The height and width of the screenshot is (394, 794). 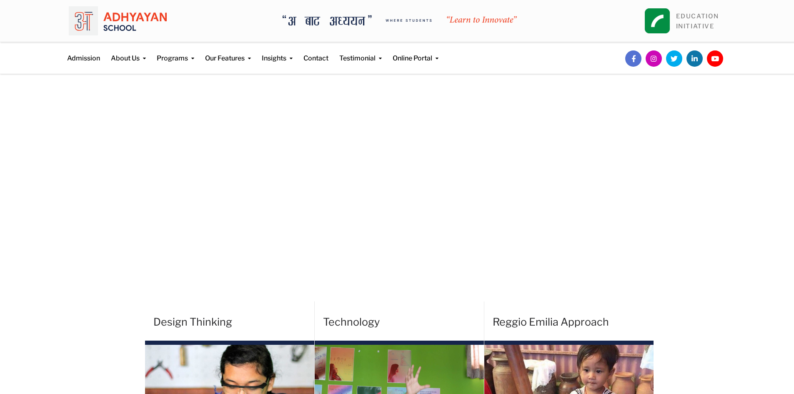 What do you see at coordinates (698, 21) in the screenshot?
I see `a: EDUCATIONINITIATIVE` at bounding box center [698, 21].